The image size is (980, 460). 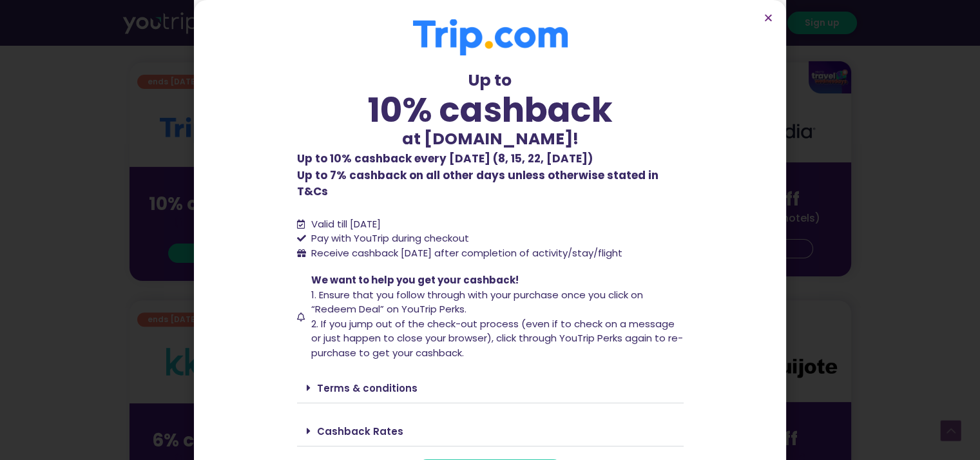 I want to click on span: Pay with YouTrip during checkout, so click(x=388, y=239).